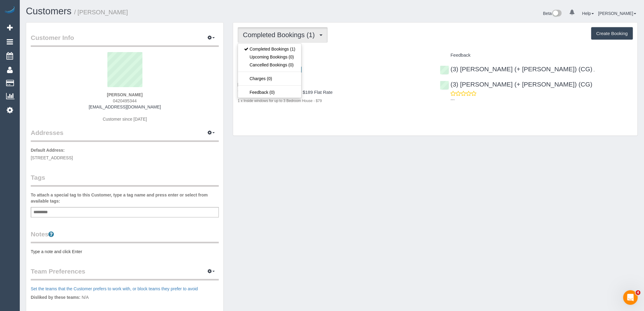 The width and height of the screenshot is (644, 311). I want to click on a: Feedback (0), so click(270, 92).